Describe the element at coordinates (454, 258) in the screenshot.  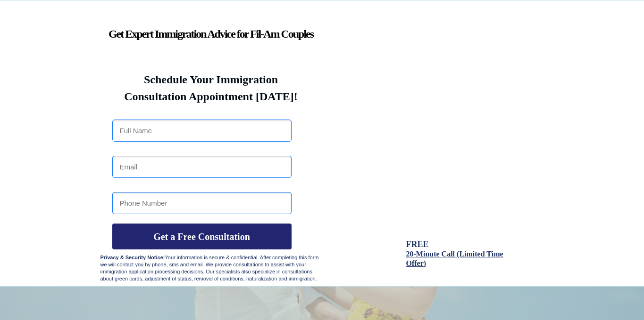
I see `span: 20-Minute Call (Limited Time Offer)` at that location.